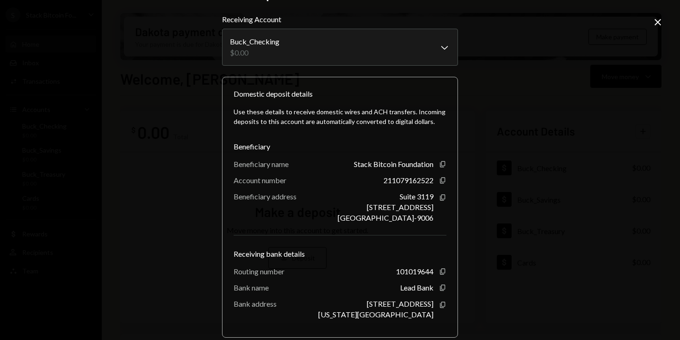 The height and width of the screenshot is (340, 680). What do you see at coordinates (340, 47) in the screenshot?
I see `button: Receiving Account` at bounding box center [340, 47].